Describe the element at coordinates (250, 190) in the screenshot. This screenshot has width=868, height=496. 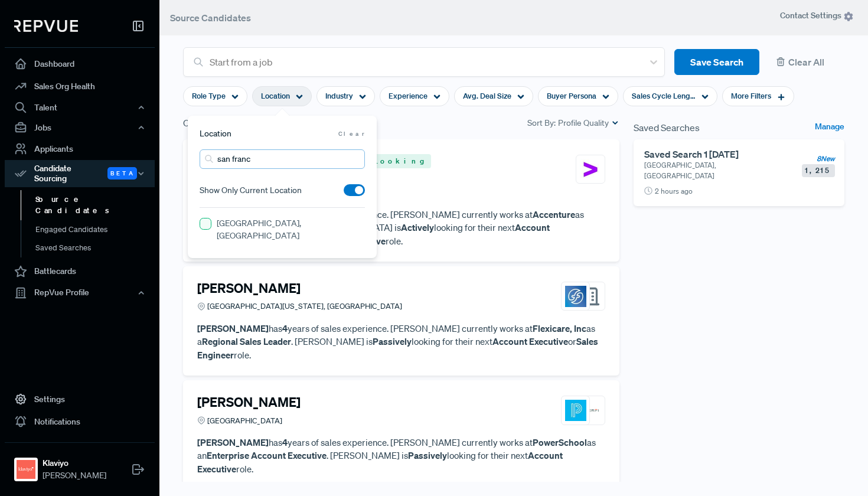
I see `span: Show Only Current Location` at that location.